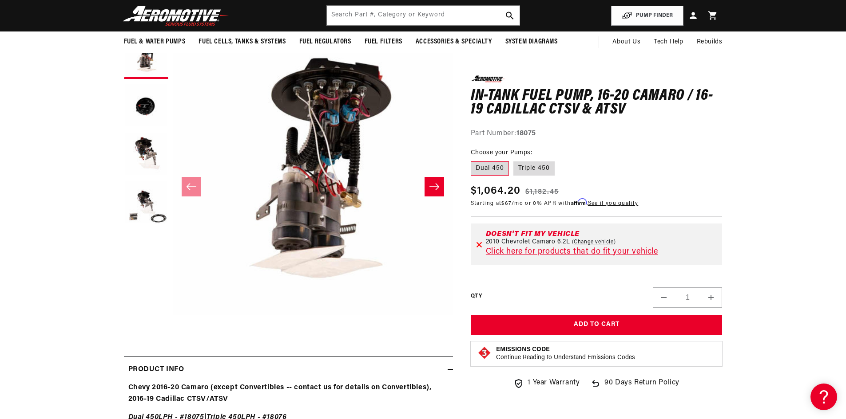 Image resolution: width=846 pixels, height=419 pixels. Describe the element at coordinates (554, 203) in the screenshot. I see `p: Starting at /mo or 0% APR with .` at that location.